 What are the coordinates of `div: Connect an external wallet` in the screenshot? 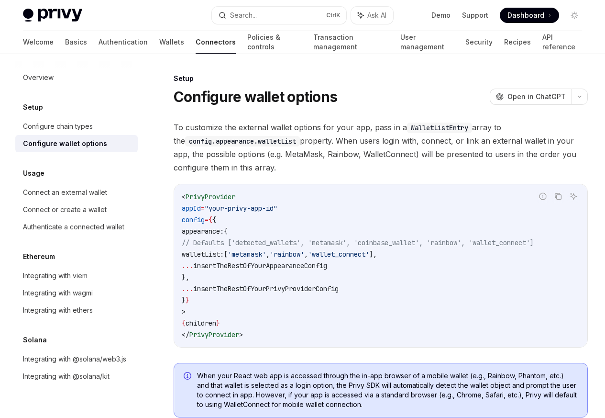 It's located at (65, 192).